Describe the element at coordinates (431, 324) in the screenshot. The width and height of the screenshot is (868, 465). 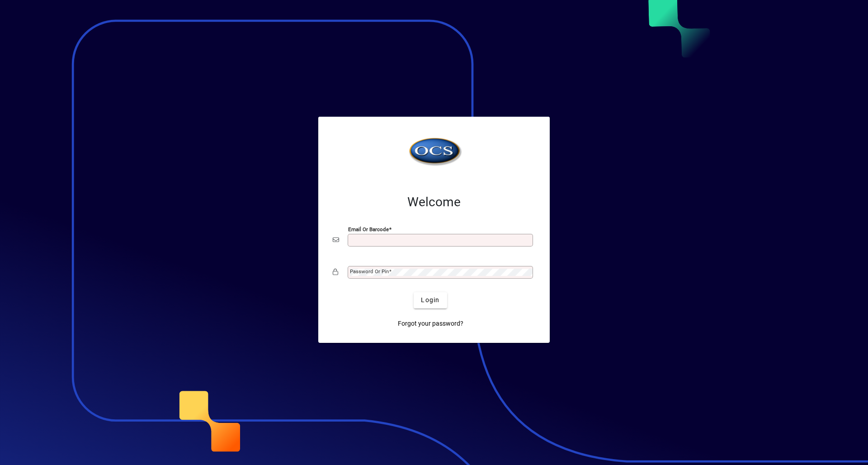
I see `a: Forgot your password?` at that location.